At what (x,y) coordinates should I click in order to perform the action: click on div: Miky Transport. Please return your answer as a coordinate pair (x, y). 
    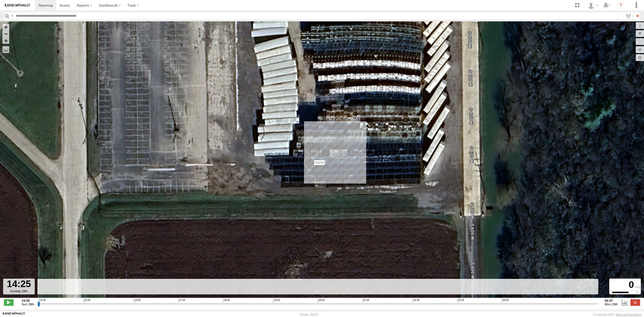
    Looking at the image, I should click on (593, 5).